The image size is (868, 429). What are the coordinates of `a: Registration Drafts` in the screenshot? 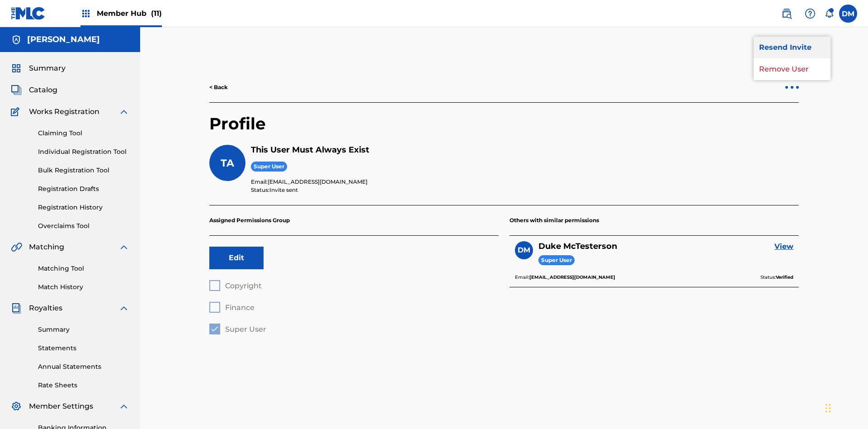 It's located at (83, 189).